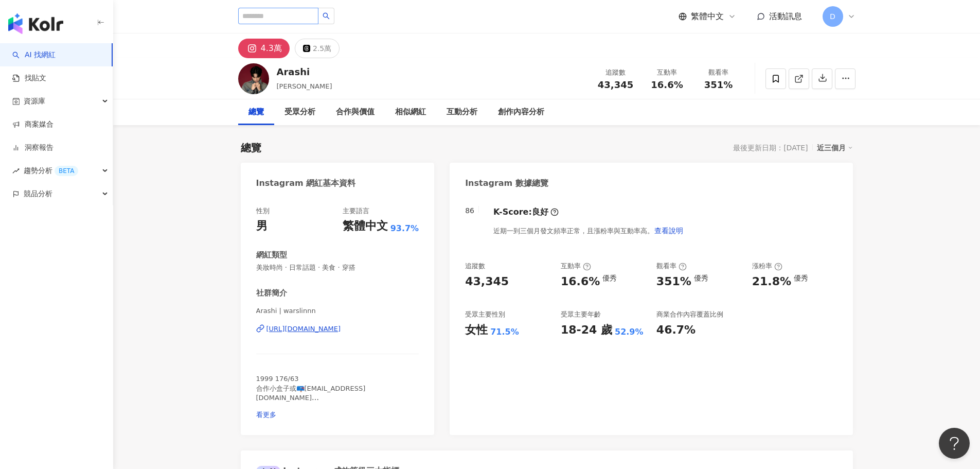 The height and width of the screenshot is (469, 980). Describe the element at coordinates (33, 147) in the screenshot. I see `a: 洞察報告` at that location.